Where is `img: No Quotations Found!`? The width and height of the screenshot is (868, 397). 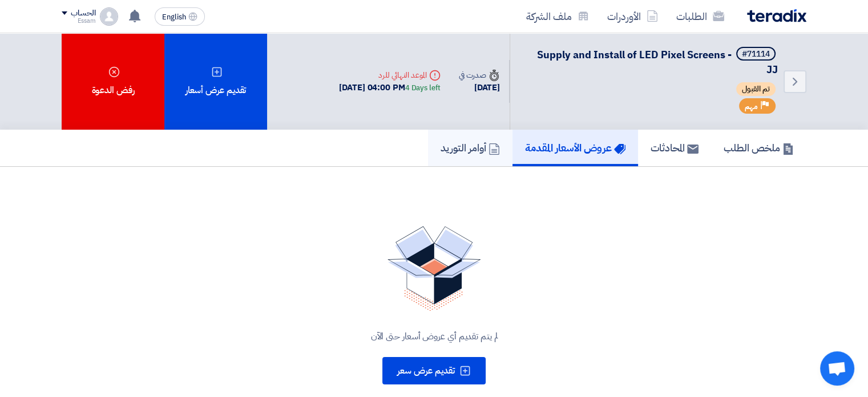 img: No Quotations Found! is located at coordinates (435, 268).